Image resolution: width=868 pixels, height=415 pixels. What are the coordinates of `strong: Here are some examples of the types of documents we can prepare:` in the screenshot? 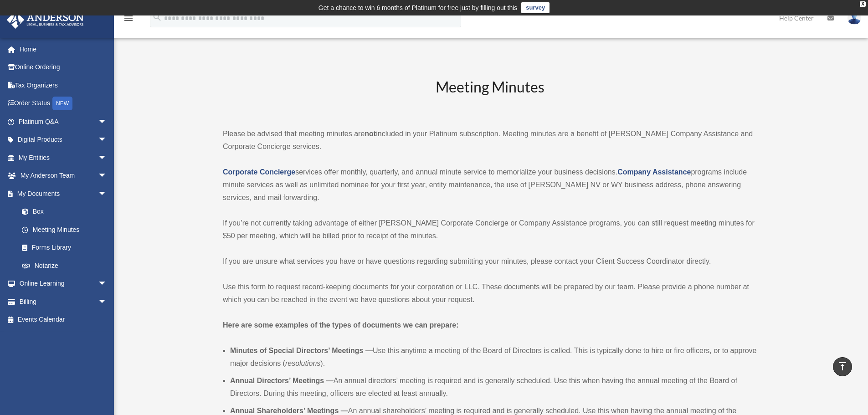 It's located at (341, 325).